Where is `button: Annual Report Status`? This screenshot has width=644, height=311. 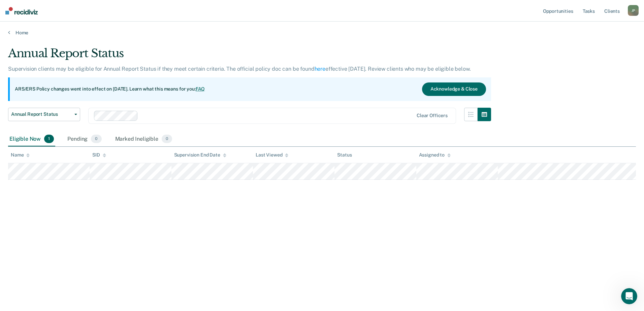 button: Annual Report Status is located at coordinates (44, 114).